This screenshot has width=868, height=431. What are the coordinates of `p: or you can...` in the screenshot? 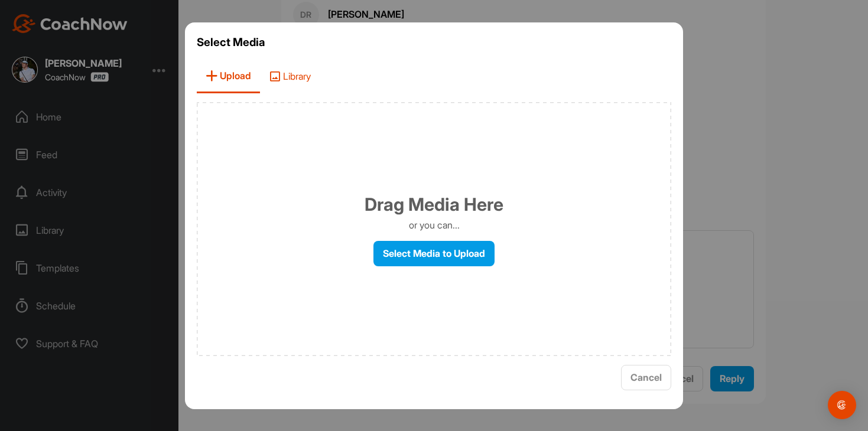 It's located at (434, 225).